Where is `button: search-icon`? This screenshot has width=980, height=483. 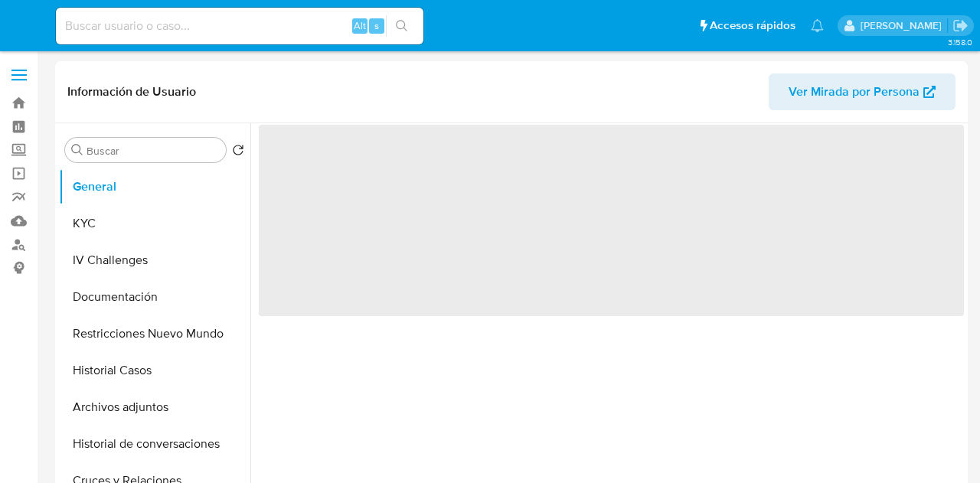 button: search-icon is located at coordinates (401, 26).